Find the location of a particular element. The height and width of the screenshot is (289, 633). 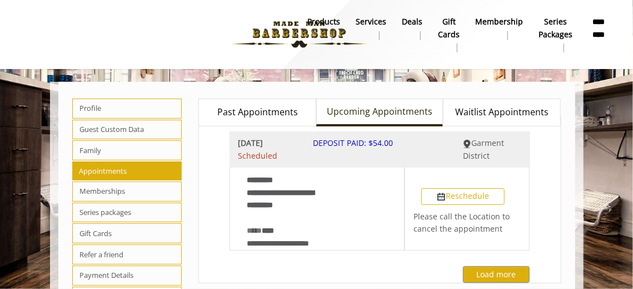

b: Services is located at coordinates (371, 22).